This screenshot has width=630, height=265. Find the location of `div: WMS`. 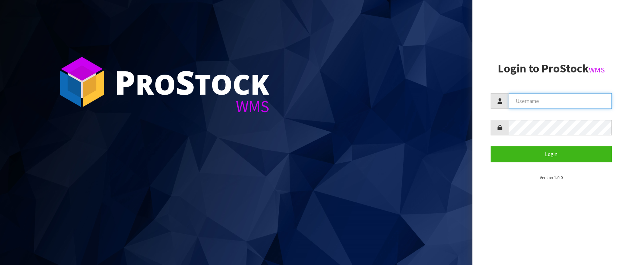

div: WMS is located at coordinates (192, 106).